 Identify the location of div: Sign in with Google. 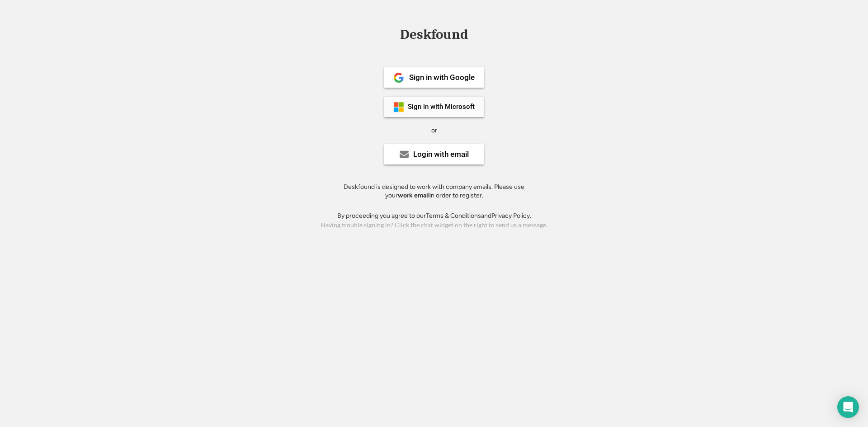
(442, 77).